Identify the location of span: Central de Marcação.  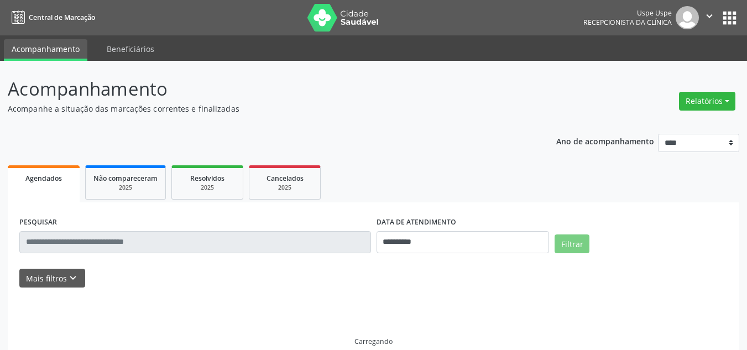
(62, 17).